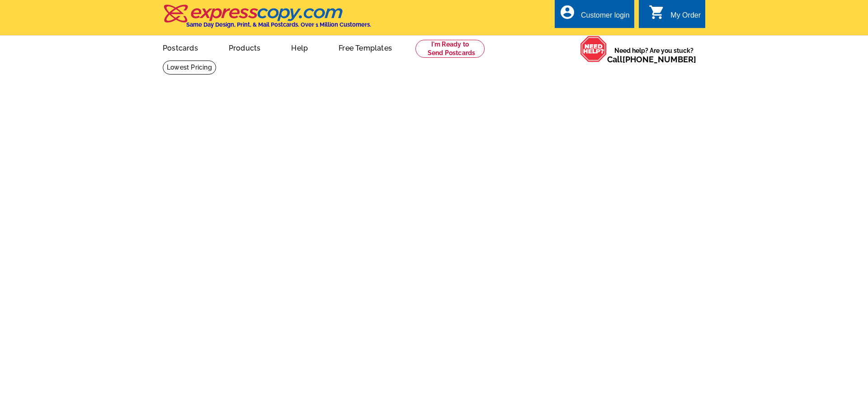 The height and width of the screenshot is (415, 868). I want to click on span: Need help? Are you stuck?, so click(653, 55).